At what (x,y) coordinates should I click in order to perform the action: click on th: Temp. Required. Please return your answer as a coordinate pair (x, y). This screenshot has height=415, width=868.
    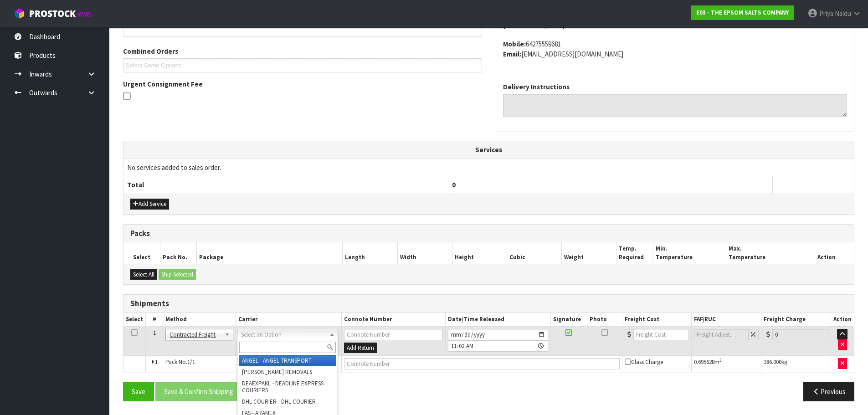
    Looking at the image, I should click on (635, 253).